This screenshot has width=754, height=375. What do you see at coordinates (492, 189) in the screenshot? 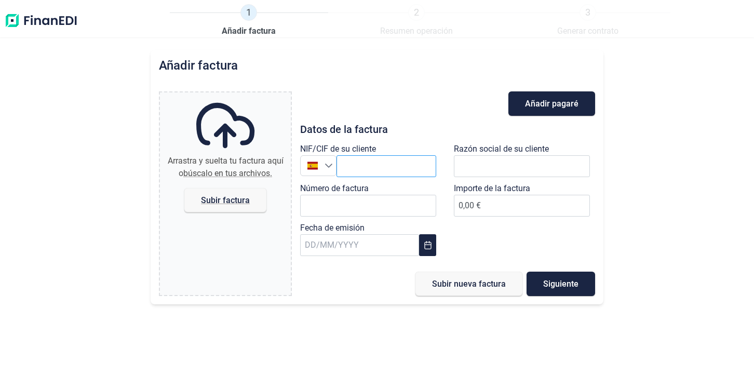
I see `label: Importe de la factura` at bounding box center [492, 189].